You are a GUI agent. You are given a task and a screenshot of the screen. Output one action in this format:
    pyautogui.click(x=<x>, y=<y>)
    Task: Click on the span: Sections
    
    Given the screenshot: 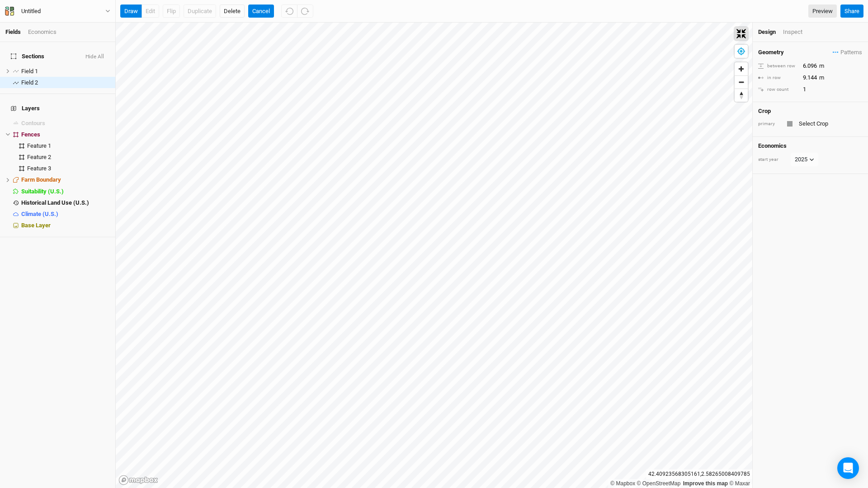 What is the action you would take?
    pyautogui.click(x=27, y=56)
    